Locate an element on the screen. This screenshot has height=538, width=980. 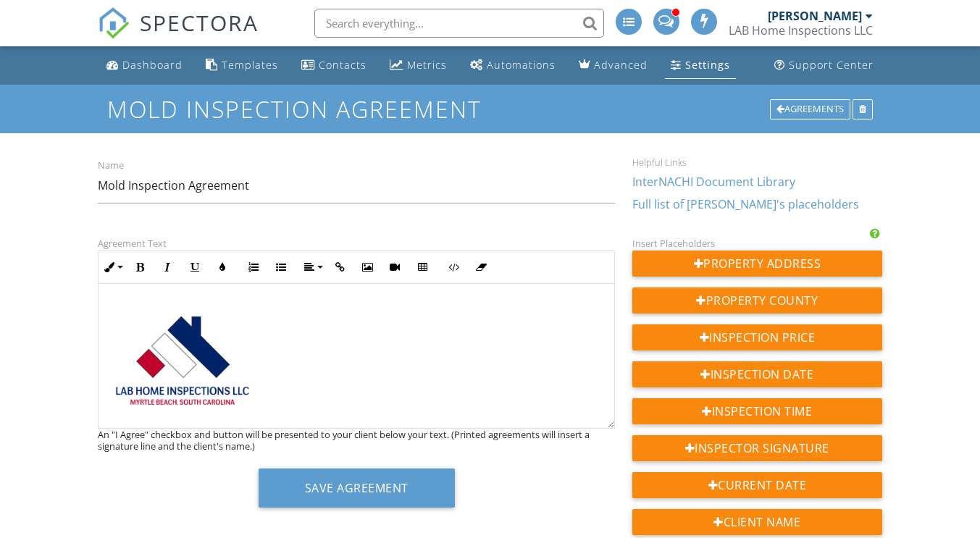
button: Align is located at coordinates (312, 267).